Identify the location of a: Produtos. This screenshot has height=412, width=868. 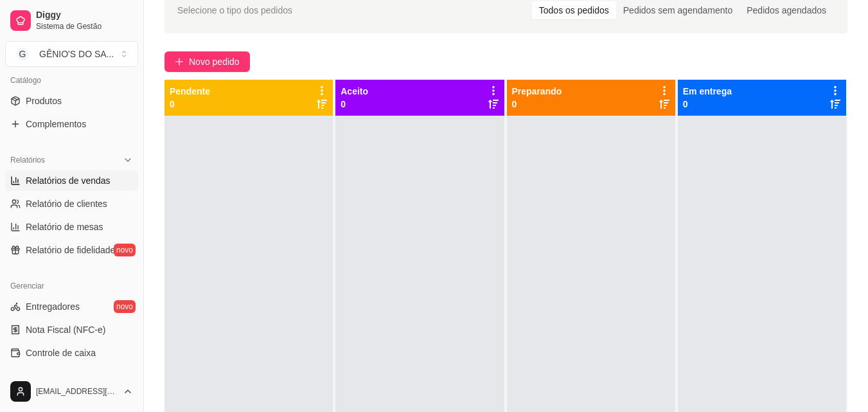
(71, 101).